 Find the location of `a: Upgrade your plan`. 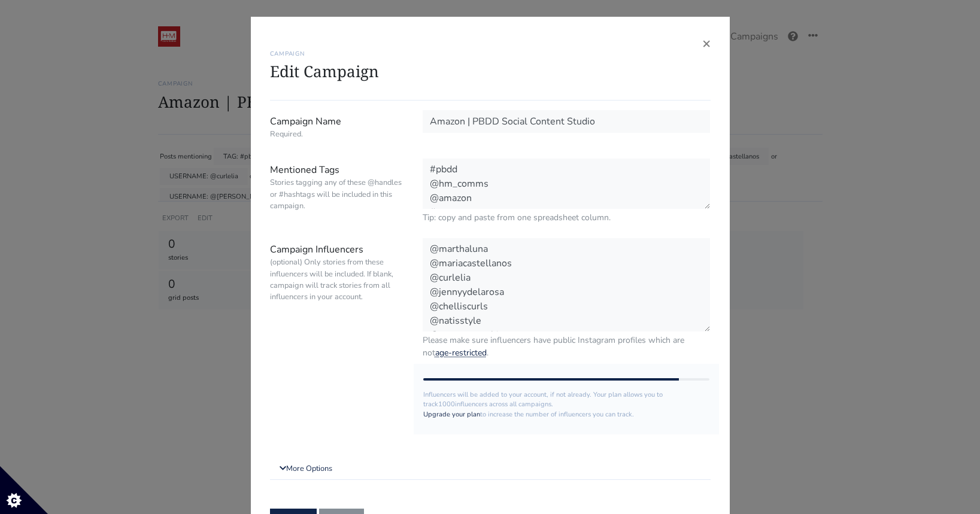

a: Upgrade your plan is located at coordinates (451, 414).